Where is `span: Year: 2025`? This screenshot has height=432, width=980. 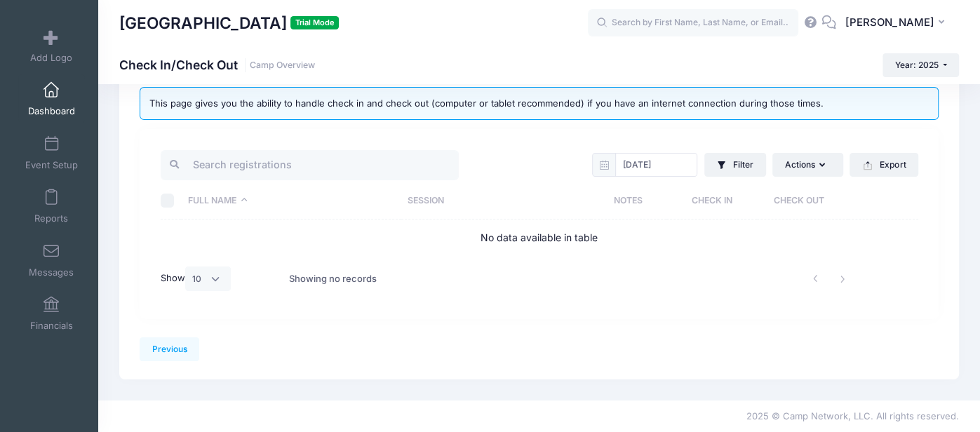
span: Year: 2025 is located at coordinates (917, 64).